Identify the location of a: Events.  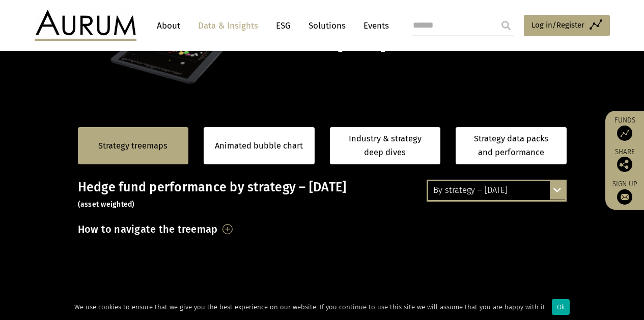
(374, 25).